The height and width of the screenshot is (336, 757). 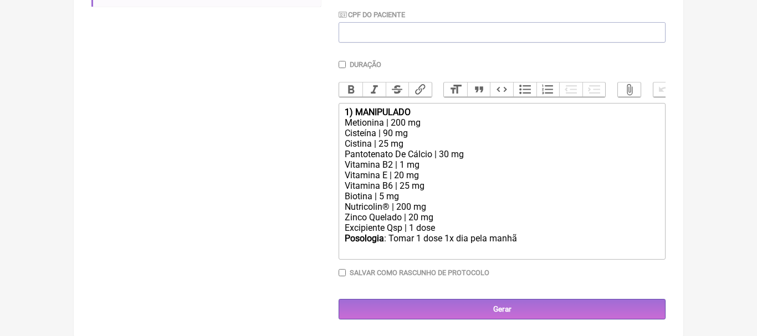 I want to click on button: Quote, so click(x=479, y=90).